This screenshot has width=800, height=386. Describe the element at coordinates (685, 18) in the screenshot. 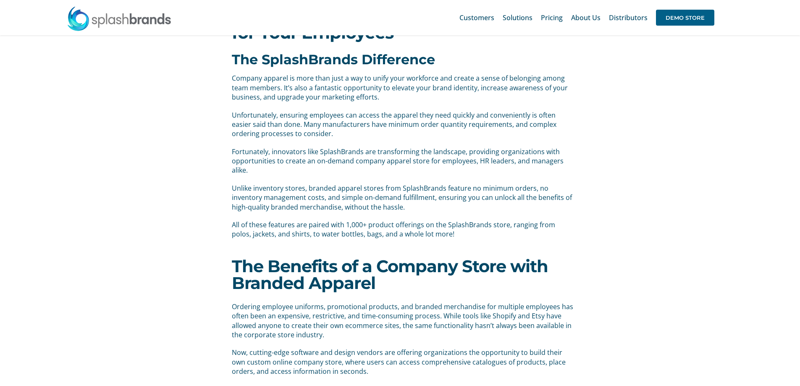

I see `span: DEMO STORE` at that location.